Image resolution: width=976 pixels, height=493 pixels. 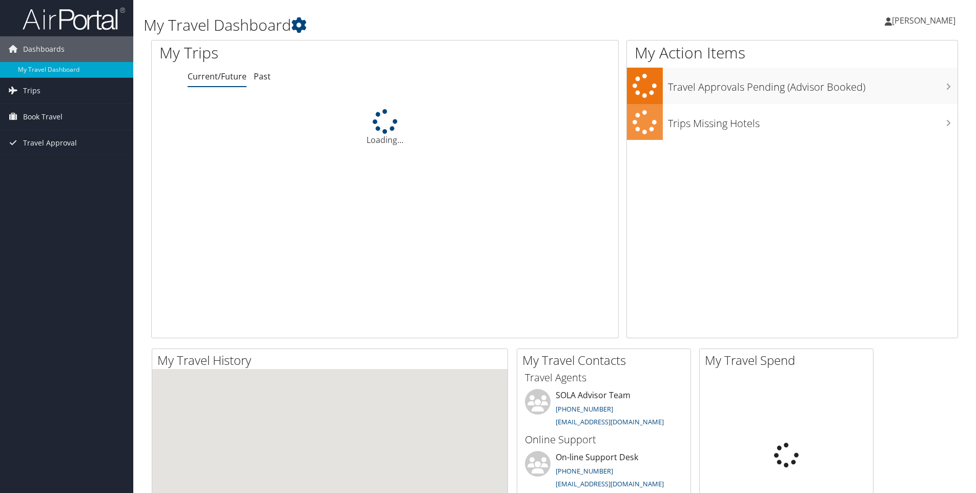 What do you see at coordinates (217, 76) in the screenshot?
I see `a: Current/Future` at bounding box center [217, 76].